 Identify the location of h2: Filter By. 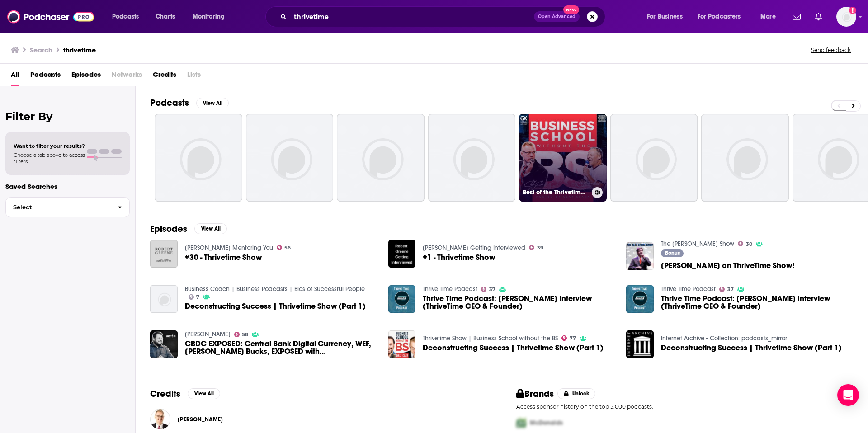
(67, 116).